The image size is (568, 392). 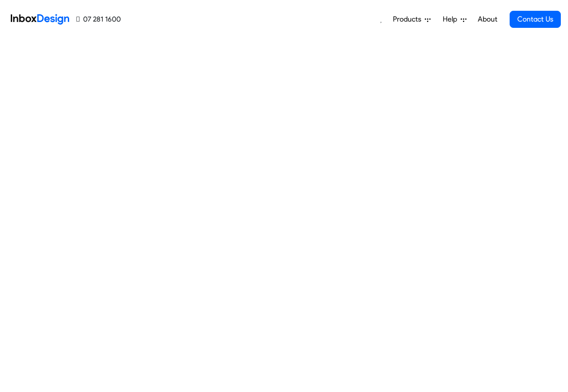 What do you see at coordinates (455, 20) in the screenshot?
I see `a: Help` at bounding box center [455, 20].